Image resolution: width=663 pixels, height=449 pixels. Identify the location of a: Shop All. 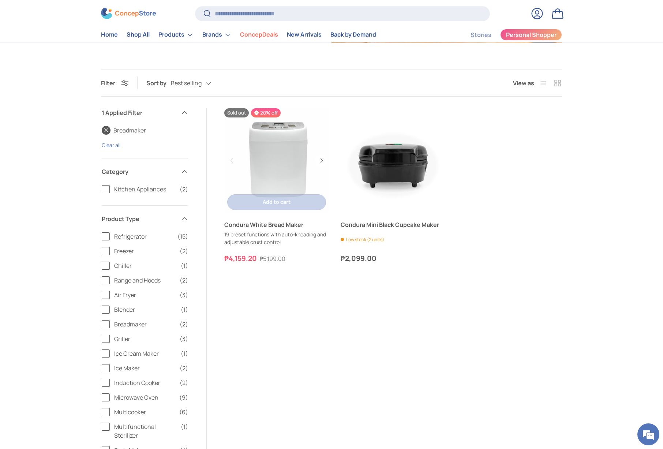
(138, 35).